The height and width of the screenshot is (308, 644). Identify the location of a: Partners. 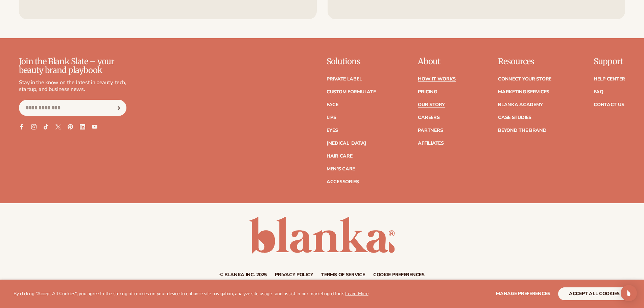
(430, 130).